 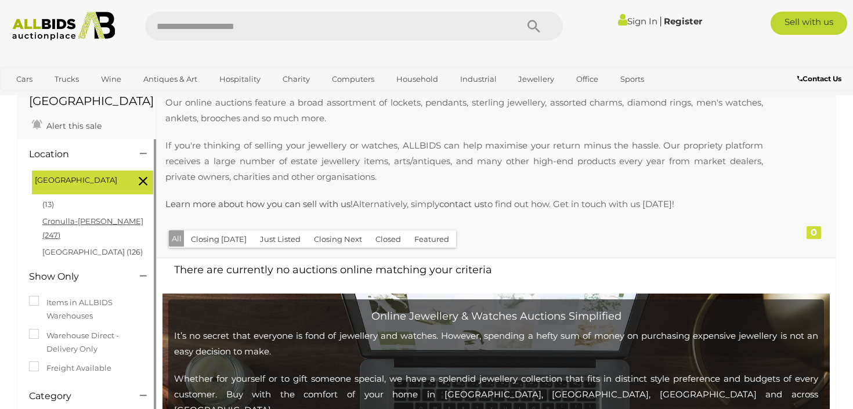 What do you see at coordinates (86, 342) in the screenshot?
I see `label: Warehouse Direct - Delivery Only` at bounding box center [86, 342].